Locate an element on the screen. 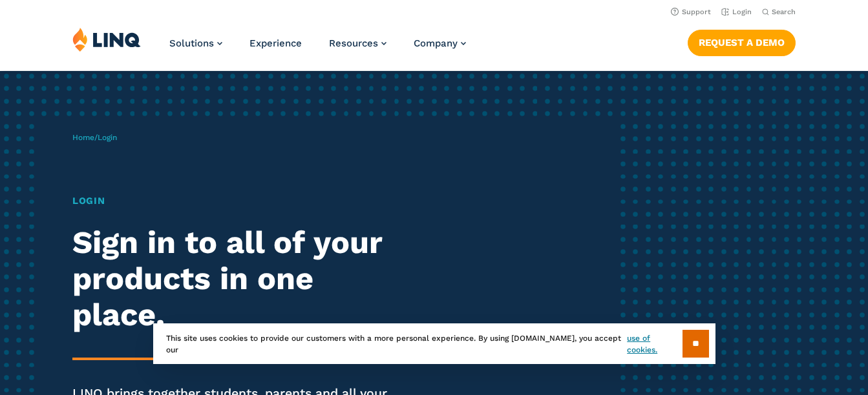  a: Company is located at coordinates (440, 43).